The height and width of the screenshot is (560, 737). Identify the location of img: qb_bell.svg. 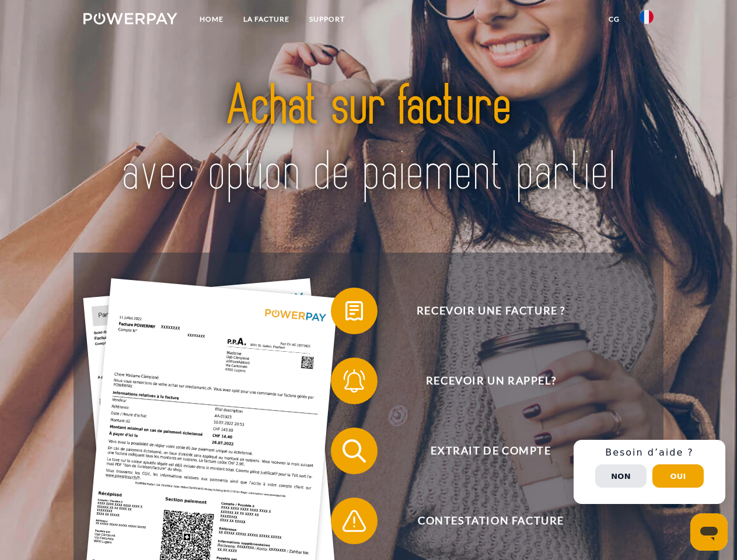
(354, 381).